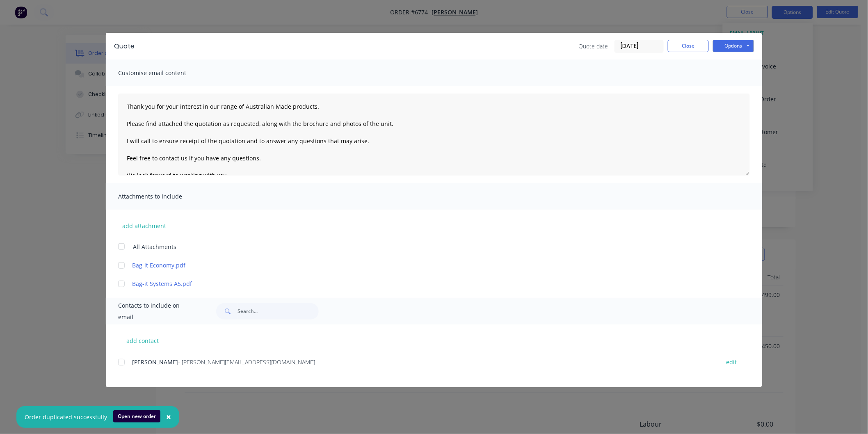 Image resolution: width=868 pixels, height=434 pixels. What do you see at coordinates (143, 340) in the screenshot?
I see `button: add contact` at bounding box center [143, 340].